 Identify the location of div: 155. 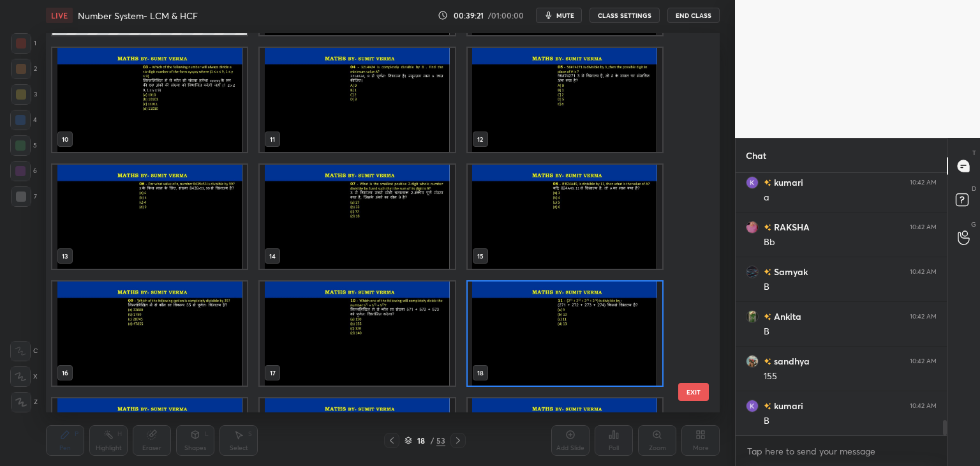
(850, 377).